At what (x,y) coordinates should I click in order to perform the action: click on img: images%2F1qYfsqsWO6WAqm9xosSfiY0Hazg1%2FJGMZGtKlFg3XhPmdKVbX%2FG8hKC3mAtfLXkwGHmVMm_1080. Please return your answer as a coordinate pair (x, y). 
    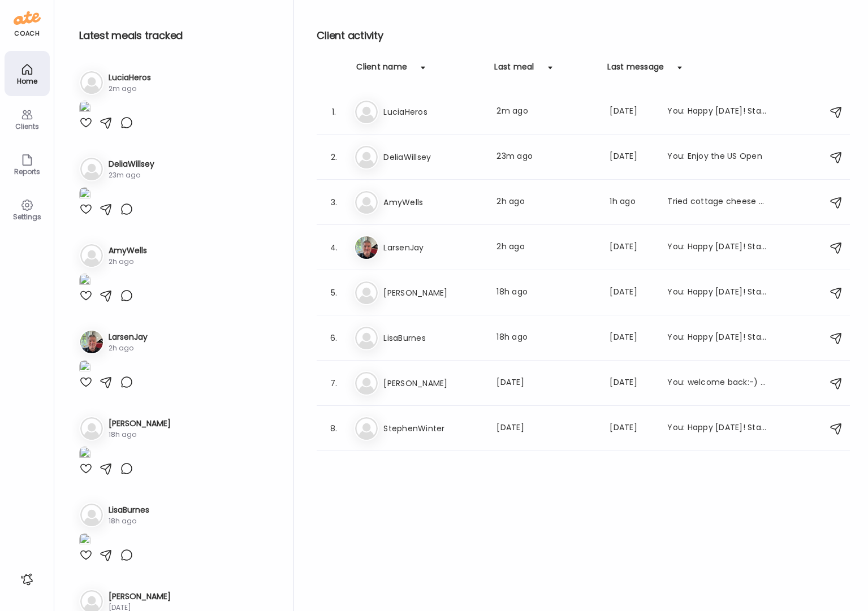
    Looking at the image, I should click on (85, 108).